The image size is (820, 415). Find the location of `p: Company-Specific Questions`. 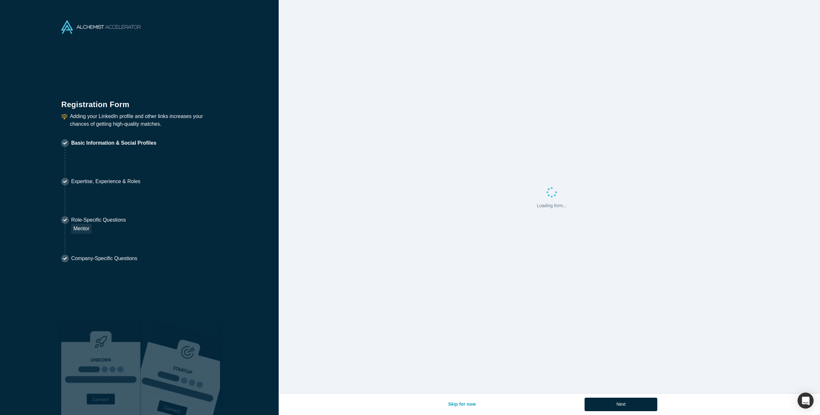

p: Company-Specific Questions is located at coordinates (104, 258).